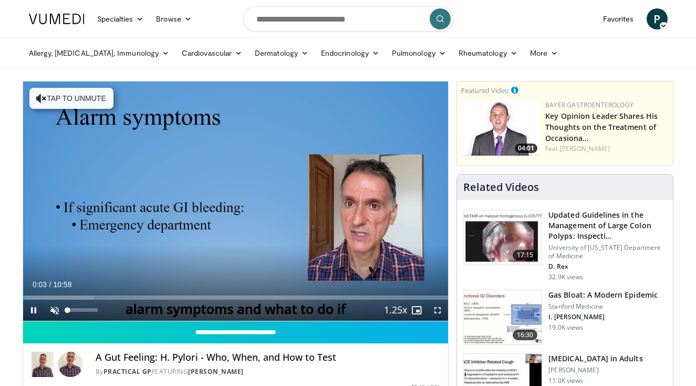  What do you see at coordinates (396, 310) in the screenshot?
I see `button: Playback Rate` at bounding box center [396, 310].